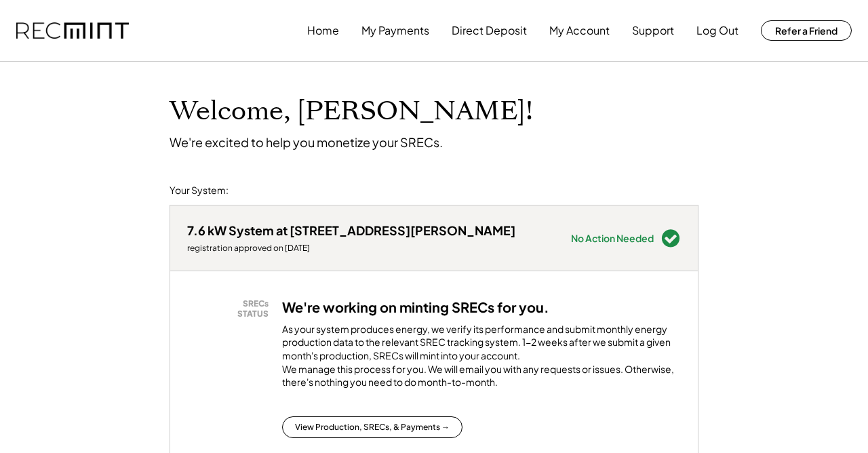 The height and width of the screenshot is (453, 868). What do you see at coordinates (373, 427) in the screenshot?
I see `button: View Production, SRECs, & Payments →` at bounding box center [373, 427].